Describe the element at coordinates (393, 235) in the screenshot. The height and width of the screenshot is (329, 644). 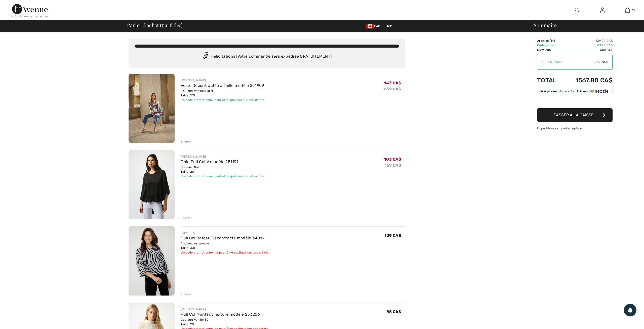
I see `span: 109 CA$` at that location.